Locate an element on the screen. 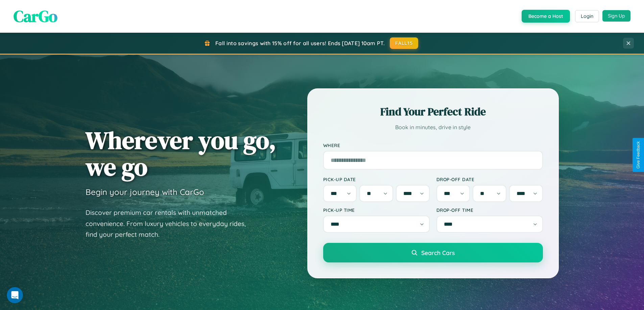 This screenshot has width=644, height=310. h3: Begin your journey with CarGo is located at coordinates (145, 192).